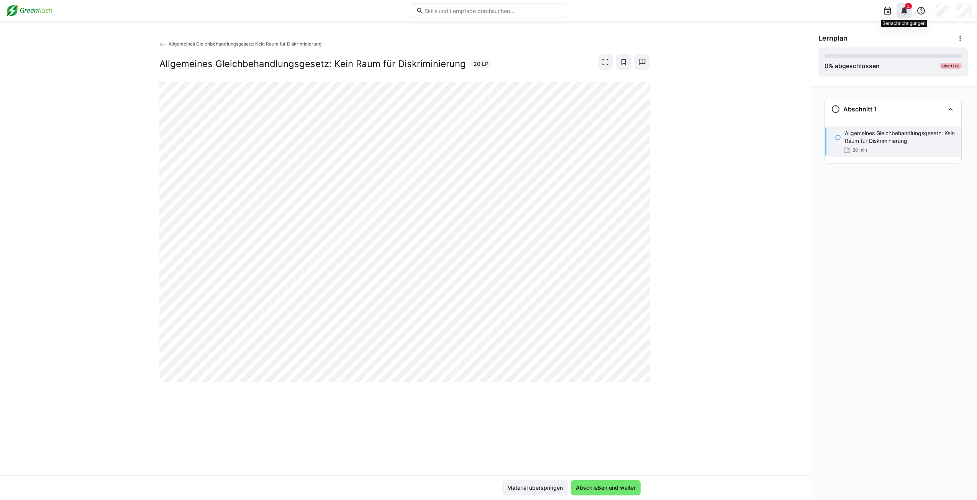 Image resolution: width=977 pixels, height=500 pixels. I want to click on a: Allgemeines Gleichbehandlungsgesetz: Kein Raum für Diskriminierung, so click(241, 44).